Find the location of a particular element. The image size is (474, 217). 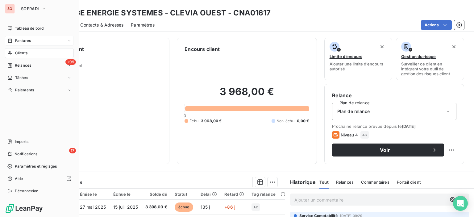

span: échue is located at coordinates (184, 207).